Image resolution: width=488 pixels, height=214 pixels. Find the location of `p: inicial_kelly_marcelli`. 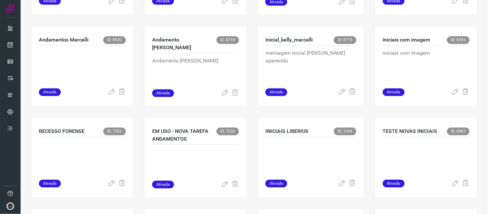

p: inicial_kelly_marcelli is located at coordinates (289, 40).